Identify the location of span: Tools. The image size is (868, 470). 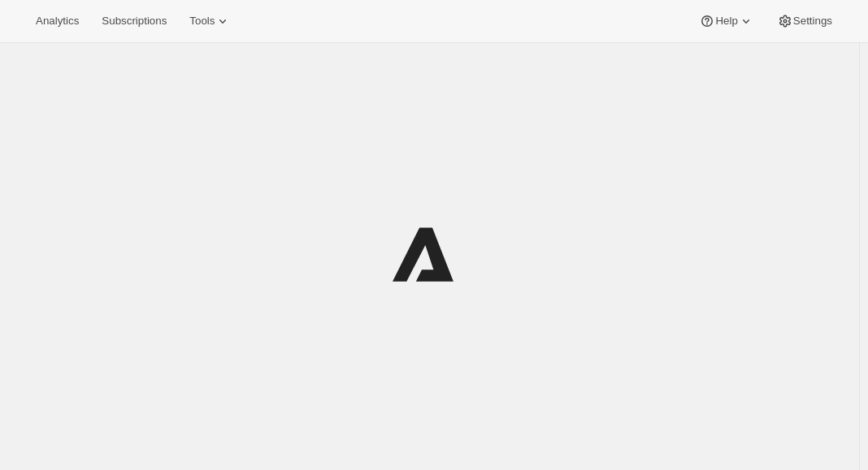
(201, 21).